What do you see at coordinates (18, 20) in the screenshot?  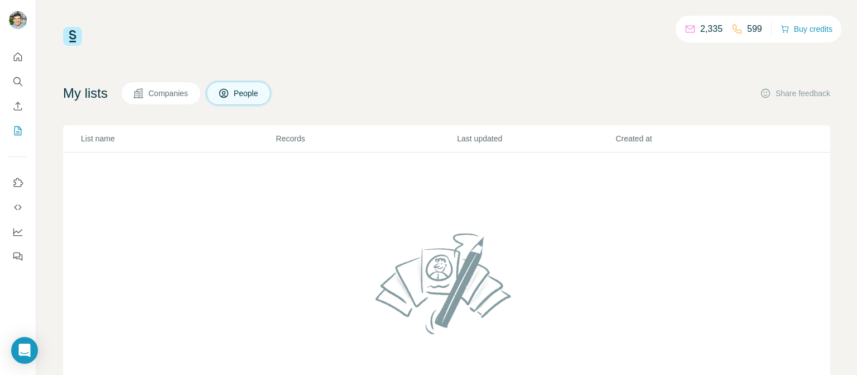 I see `img: Avatar` at bounding box center [18, 20].